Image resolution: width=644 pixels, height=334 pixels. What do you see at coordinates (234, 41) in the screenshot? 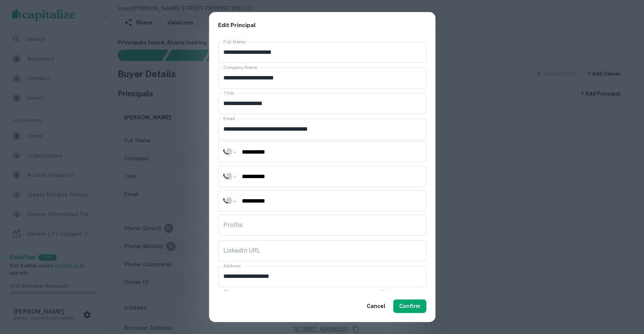
I see `label: Full Name` at bounding box center [234, 41].